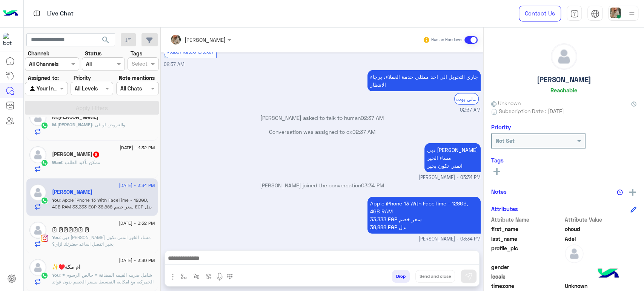 The image size is (644, 291). I want to click on img: profile, so click(632, 14).